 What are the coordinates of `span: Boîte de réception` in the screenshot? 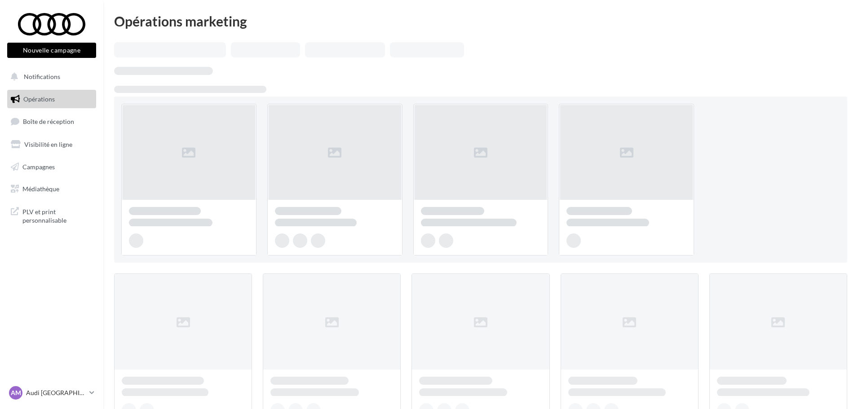 It's located at (49, 121).